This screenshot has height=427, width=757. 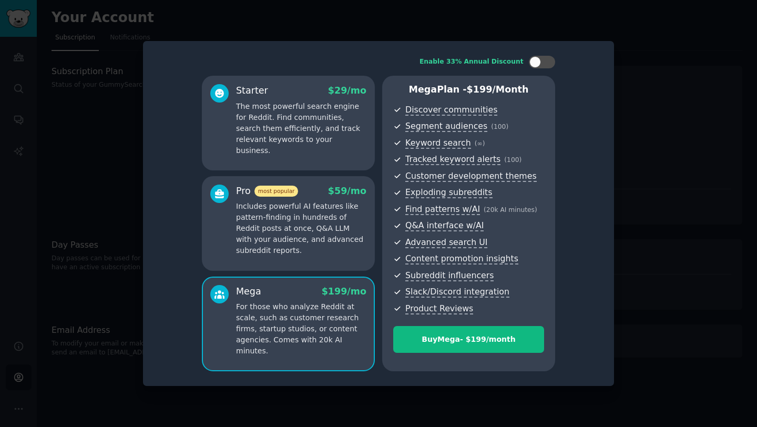 What do you see at coordinates (252, 90) in the screenshot?
I see `div: Starter` at bounding box center [252, 90].